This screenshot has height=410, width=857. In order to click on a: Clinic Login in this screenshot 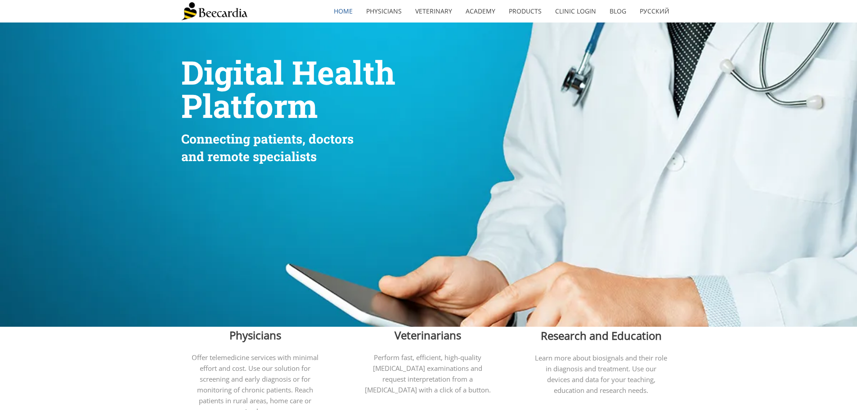, I will do `click(575, 11)`.